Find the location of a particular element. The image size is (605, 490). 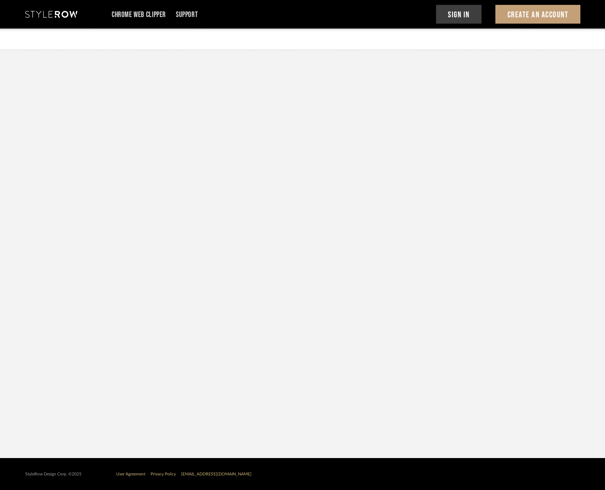

a: User Agreement is located at coordinates (131, 474).